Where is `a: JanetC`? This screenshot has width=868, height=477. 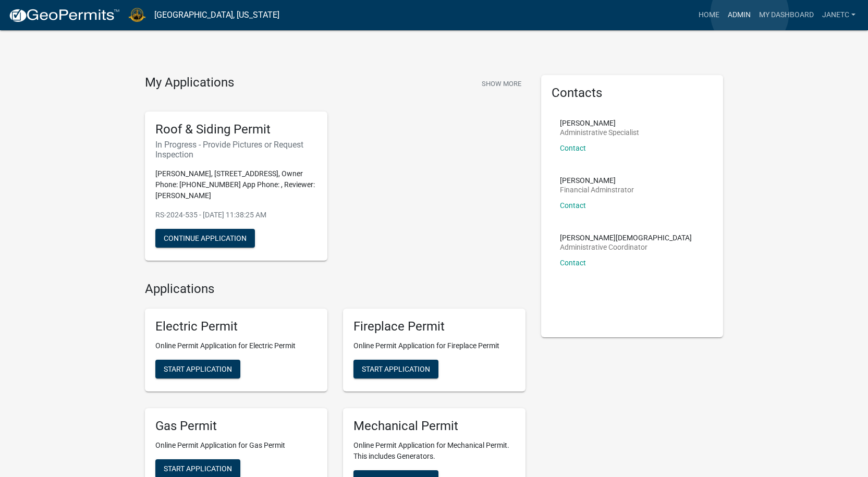 a: JanetC is located at coordinates (839, 15).